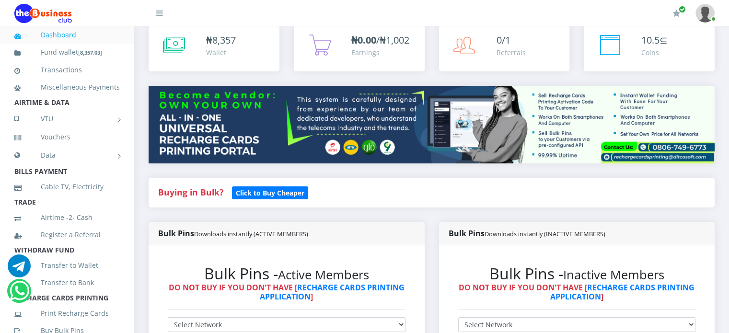 This screenshot has height=333, width=729. What do you see at coordinates (224, 40) in the screenshot?
I see `span: 8,357` at bounding box center [224, 40].